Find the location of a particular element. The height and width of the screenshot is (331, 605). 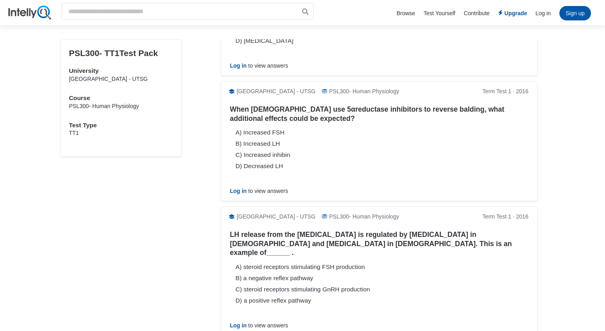

span: Upgrade is located at coordinates (516, 13).